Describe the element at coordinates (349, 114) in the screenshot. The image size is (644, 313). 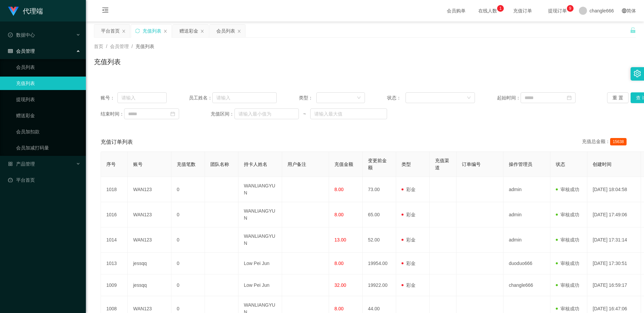
I see `input: 请输入最大值` at that location.